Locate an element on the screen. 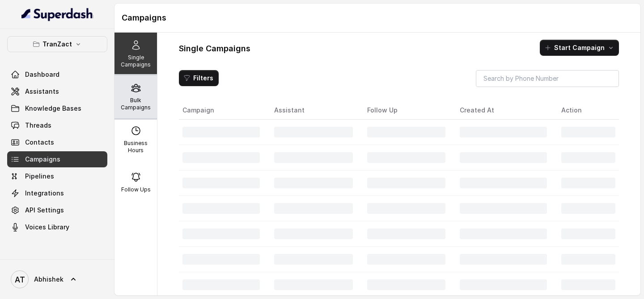 The width and height of the screenshot is (644, 299). a: Campaigns is located at coordinates (57, 159).